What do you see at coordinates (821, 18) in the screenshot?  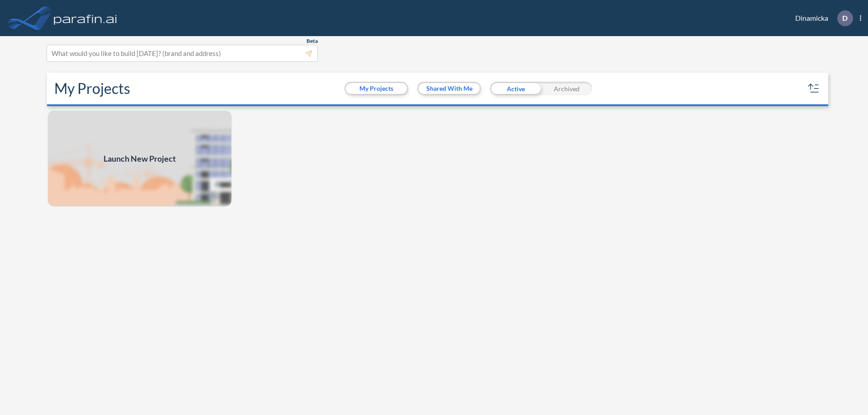 I see `div: Dinamicka` at bounding box center [821, 18].